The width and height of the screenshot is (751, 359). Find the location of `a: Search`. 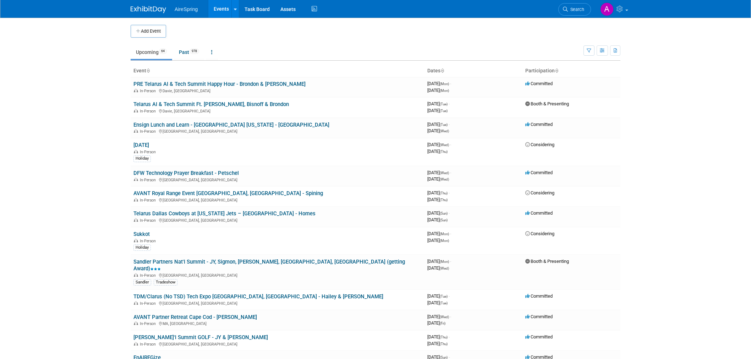

a: Search is located at coordinates (575, 9).